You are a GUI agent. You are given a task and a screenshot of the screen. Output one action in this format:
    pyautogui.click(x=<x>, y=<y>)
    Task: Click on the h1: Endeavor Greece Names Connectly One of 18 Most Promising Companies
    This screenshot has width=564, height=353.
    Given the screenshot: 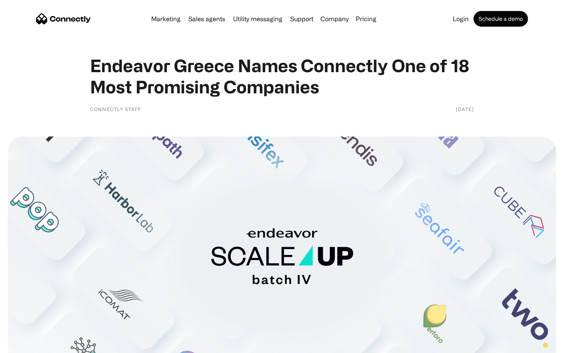 What is the action you would take?
    pyautogui.click(x=282, y=76)
    